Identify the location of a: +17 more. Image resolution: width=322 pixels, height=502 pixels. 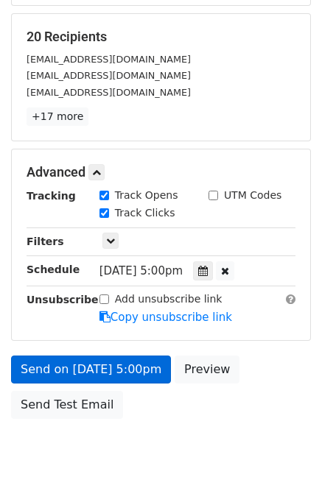
(57, 116).